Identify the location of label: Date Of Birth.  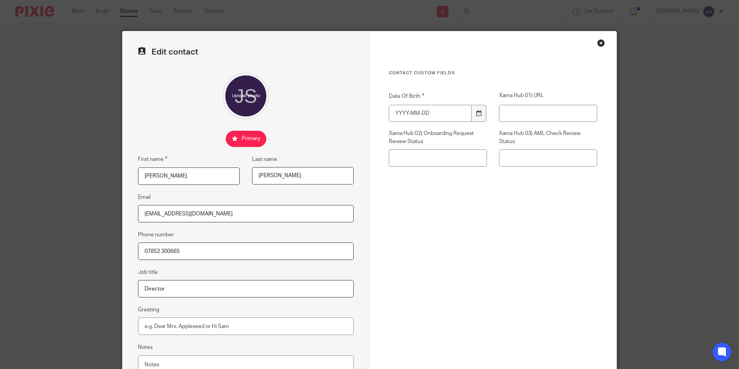
(438, 96).